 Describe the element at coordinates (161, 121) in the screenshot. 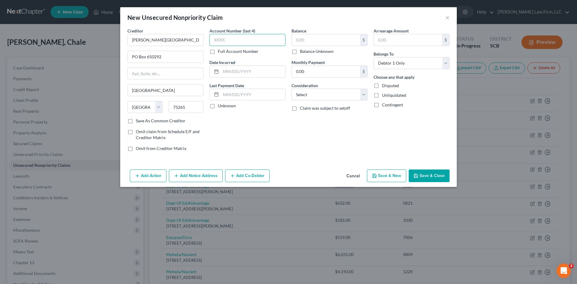

I see `label: Save As Common Creditor` at that location.